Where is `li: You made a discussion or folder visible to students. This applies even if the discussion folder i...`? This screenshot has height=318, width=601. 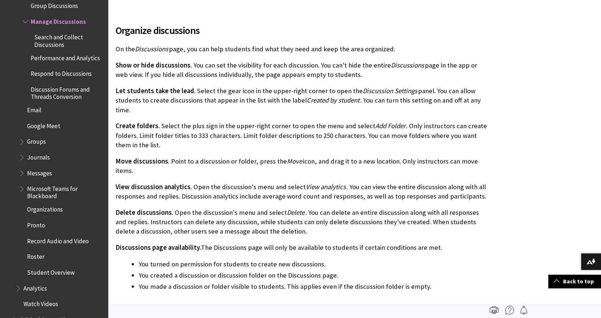 li: You made a discussion or folder visible to students. This applies even if the discussion folder i... is located at coordinates (313, 287).